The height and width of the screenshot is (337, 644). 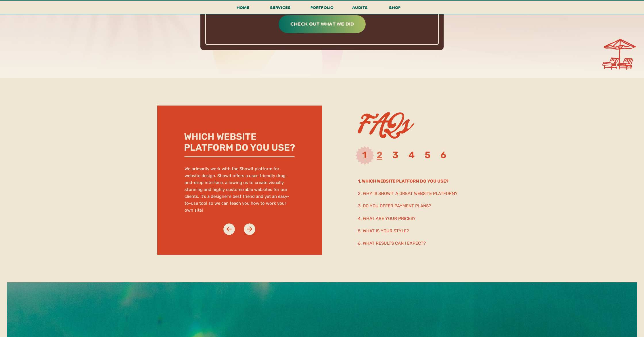 What do you see at coordinates (242, 143) in the screenshot?
I see `h2: Which website platform do you use?` at bounding box center [242, 143].